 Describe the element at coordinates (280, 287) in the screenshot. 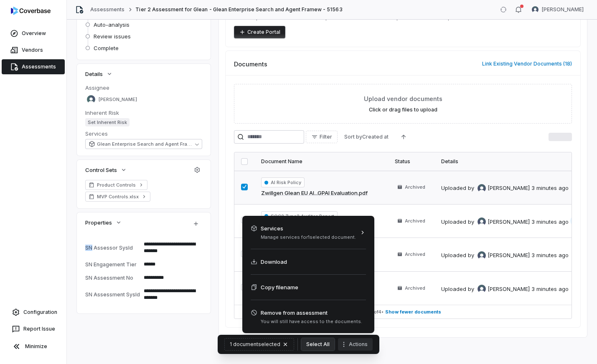

I see `span: Copy file name` at that location.